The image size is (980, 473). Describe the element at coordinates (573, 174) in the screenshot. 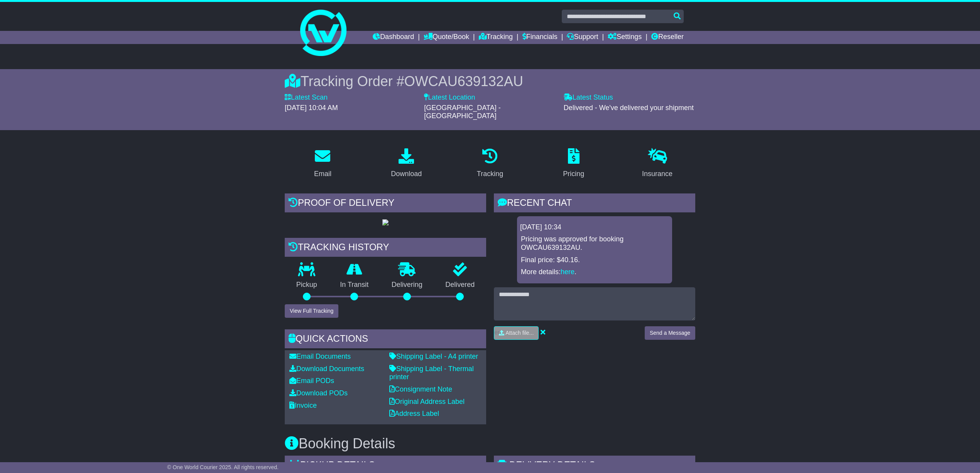

I see `div: Pricing` at that location.